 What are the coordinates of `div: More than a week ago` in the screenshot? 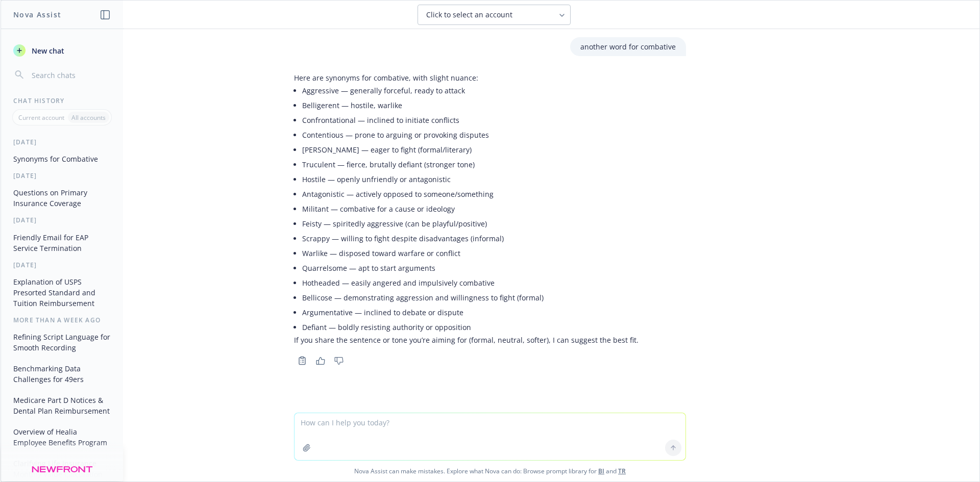 It's located at (62, 320).